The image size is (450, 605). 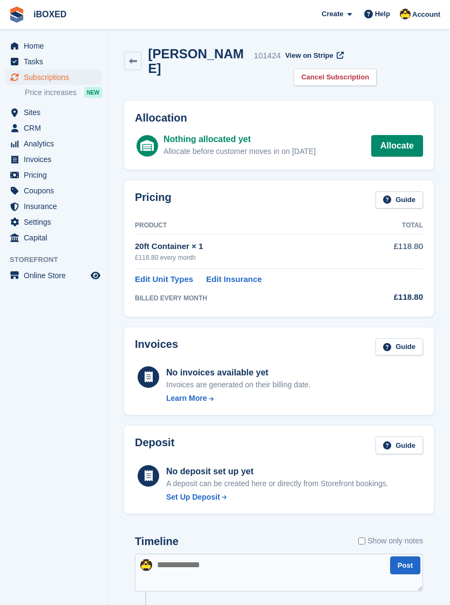 What do you see at coordinates (333, 14) in the screenshot?
I see `span: Create` at bounding box center [333, 14].